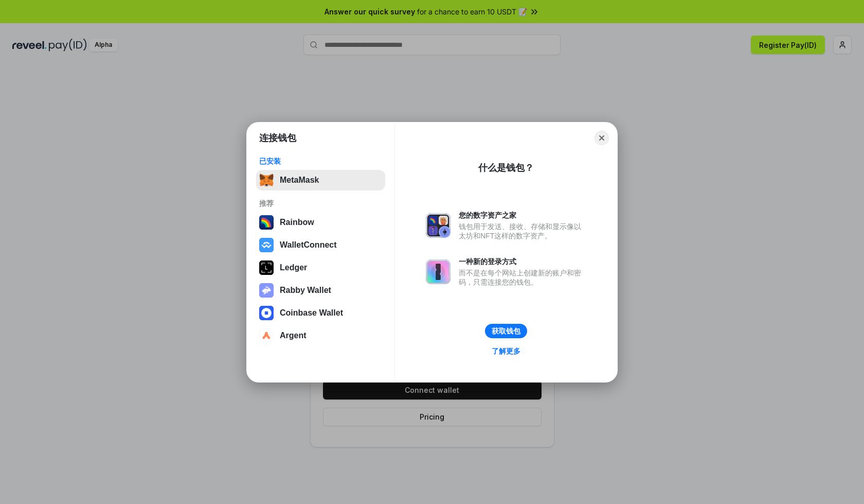 This screenshot has height=504, width=864. What do you see at coordinates (320, 268) in the screenshot?
I see `button: Ledger` at bounding box center [320, 268].